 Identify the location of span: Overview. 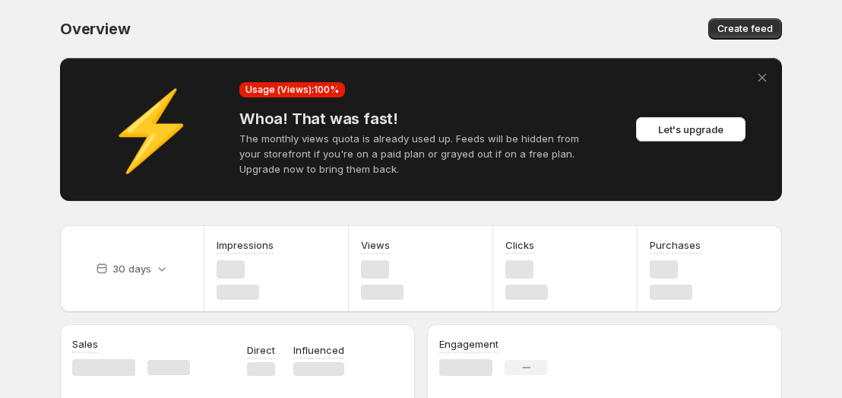
(95, 29).